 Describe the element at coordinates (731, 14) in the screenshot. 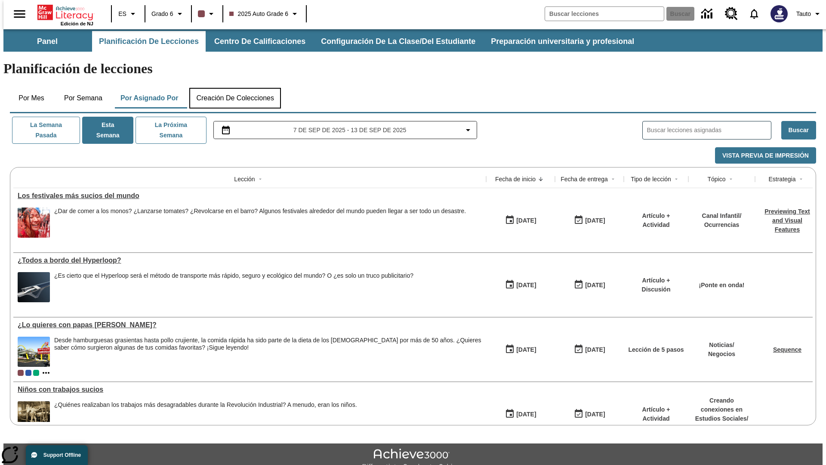

I see `a: Centro de recursos, Se abrirá en una pestaña nueva.` at that location.